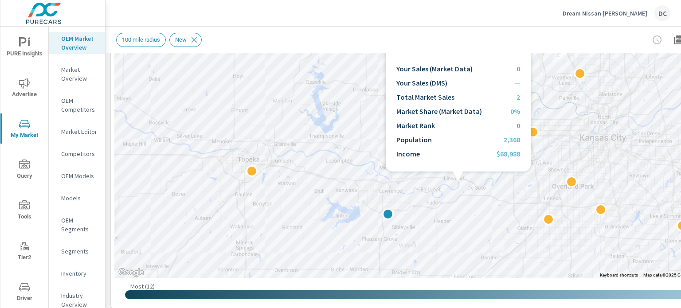 The image size is (681, 308). I want to click on p: Segments, so click(79, 251).